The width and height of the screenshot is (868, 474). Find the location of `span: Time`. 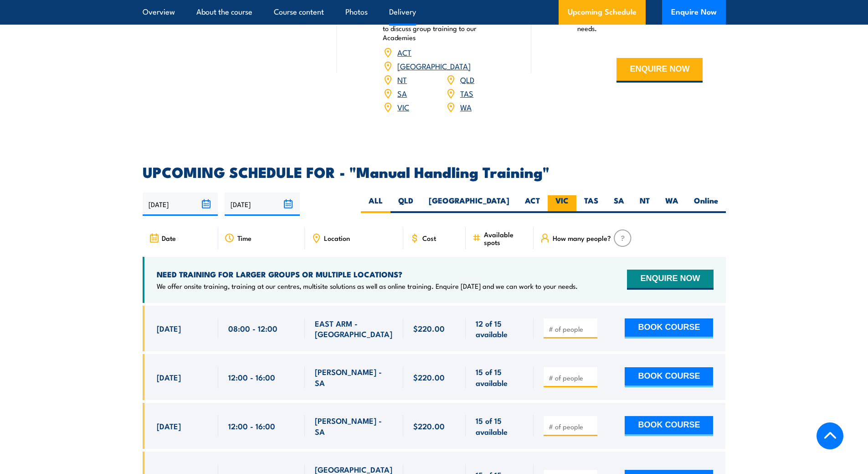

span: Time is located at coordinates (244, 238).